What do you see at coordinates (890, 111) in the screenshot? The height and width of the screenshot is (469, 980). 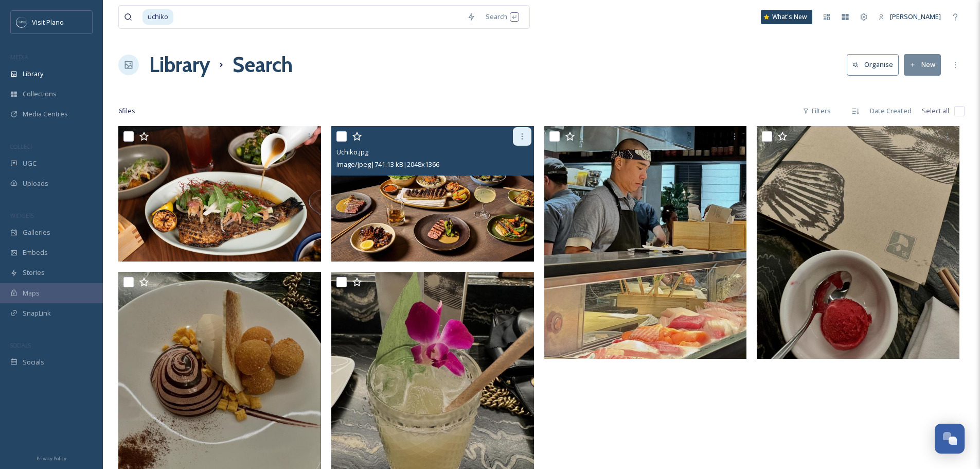 I see `div: Date Created` at bounding box center [890, 111].